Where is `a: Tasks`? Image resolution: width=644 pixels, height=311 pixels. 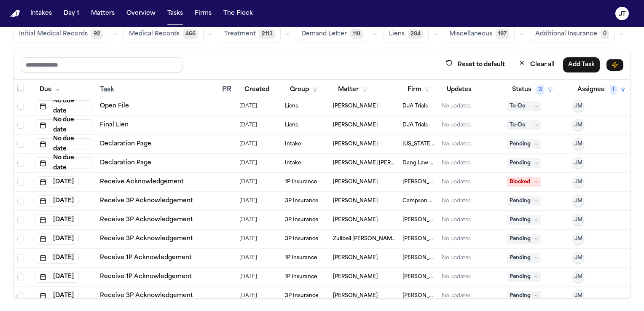 a: Tasks is located at coordinates (175, 13).